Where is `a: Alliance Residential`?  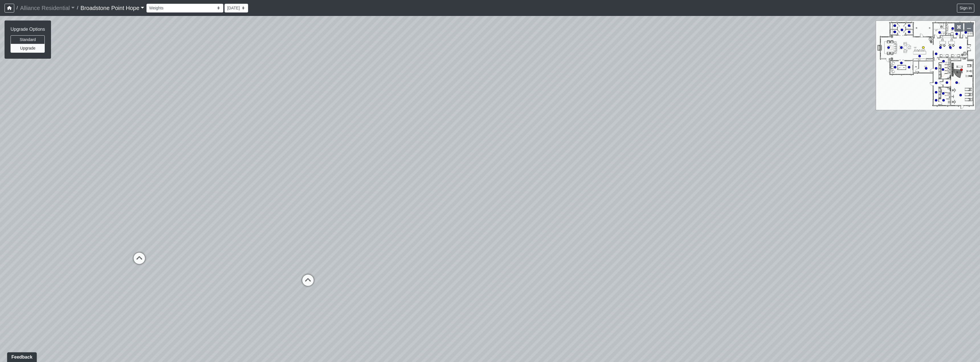
a: Alliance Residential is located at coordinates (47, 8).